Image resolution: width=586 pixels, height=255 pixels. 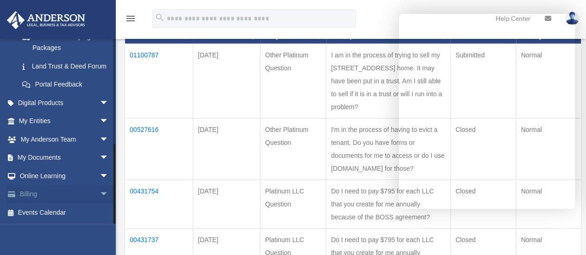 What do you see at coordinates (64, 158) in the screenshot?
I see `a: My Documentsarrow_drop_down` at bounding box center [64, 158].